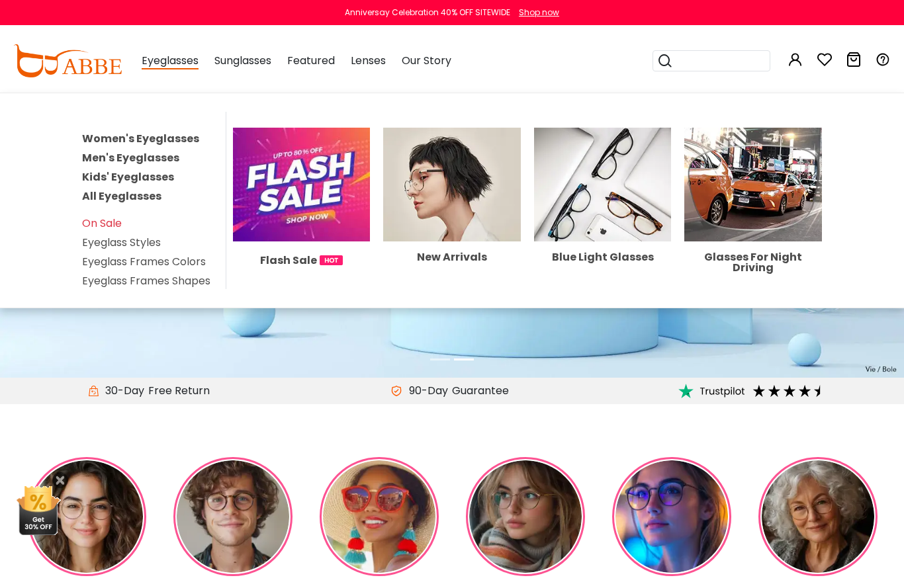 This screenshot has width=904, height=588. I want to click on div: Shop now, so click(538, 12).